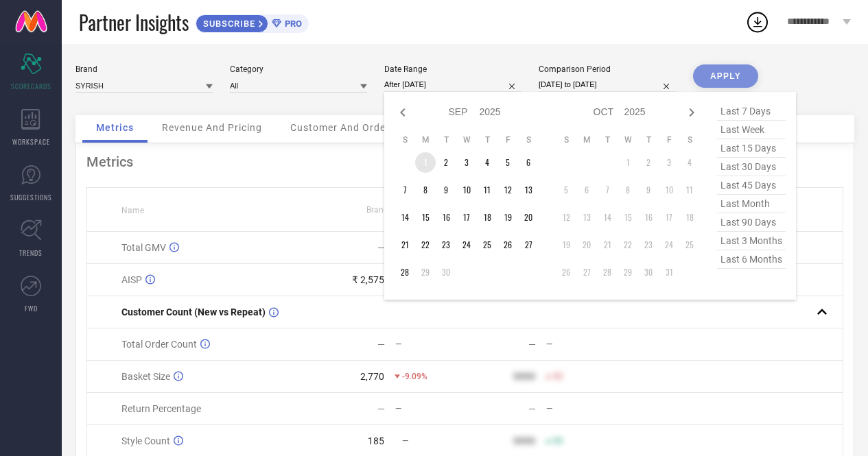 The height and width of the screenshot is (456, 868). Describe the element at coordinates (751, 259) in the screenshot. I see `span: last 6 months` at that location.